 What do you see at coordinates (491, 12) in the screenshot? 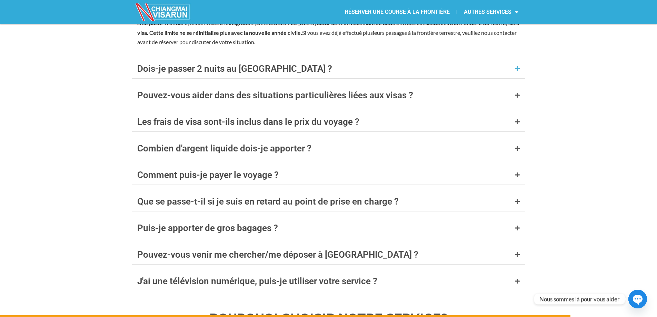
I see `a: AUTRES SERVICES` at bounding box center [491, 12].